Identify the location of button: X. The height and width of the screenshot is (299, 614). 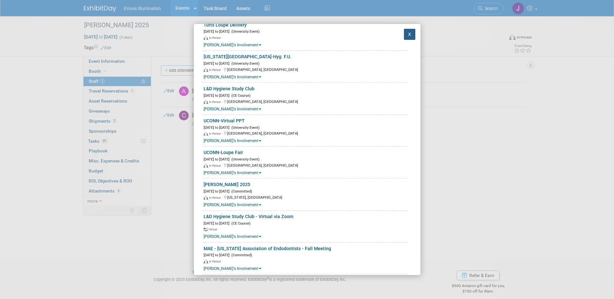
(410, 34).